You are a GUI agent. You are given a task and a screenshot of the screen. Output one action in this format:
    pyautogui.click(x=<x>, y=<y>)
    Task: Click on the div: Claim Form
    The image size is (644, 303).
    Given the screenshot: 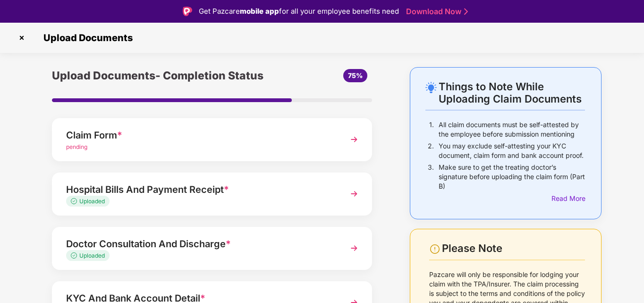 What is the action you would take?
    pyautogui.click(x=200, y=135)
    